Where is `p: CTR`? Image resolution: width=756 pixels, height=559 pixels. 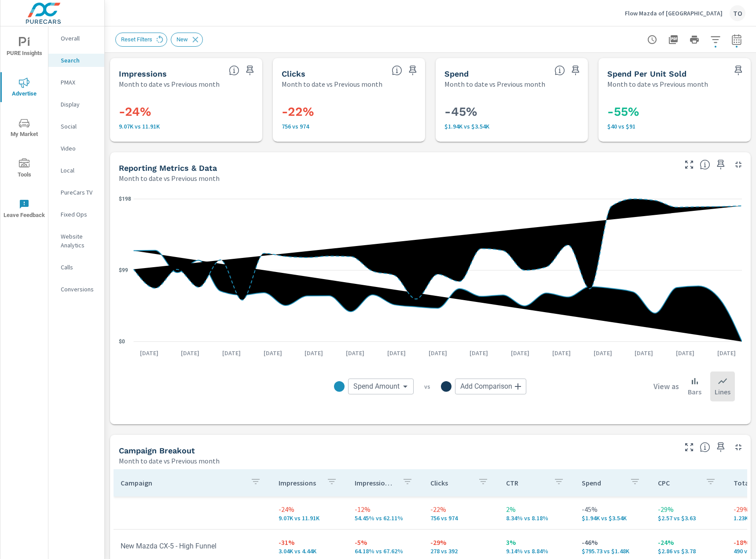
p: CTR is located at coordinates (526, 482).